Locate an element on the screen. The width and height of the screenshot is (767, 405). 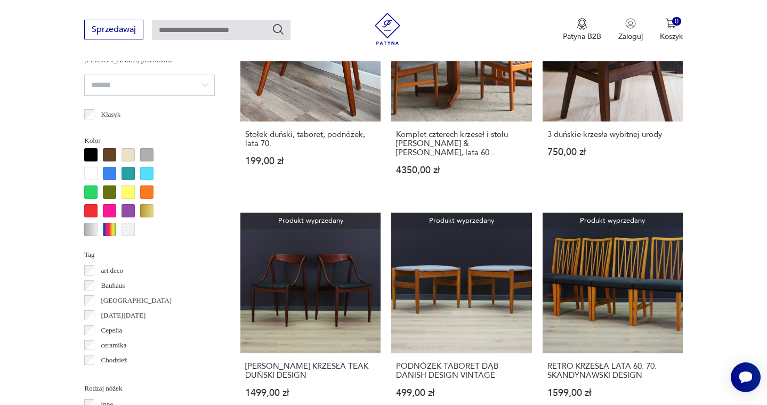
p: Zaloguj is located at coordinates (630, 36).